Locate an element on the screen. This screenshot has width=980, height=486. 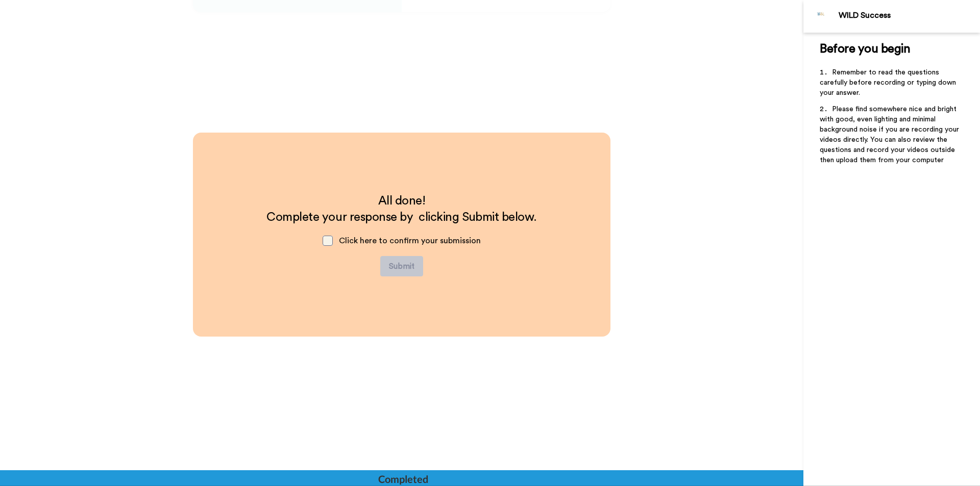
span: All done! is located at coordinates (402, 201).